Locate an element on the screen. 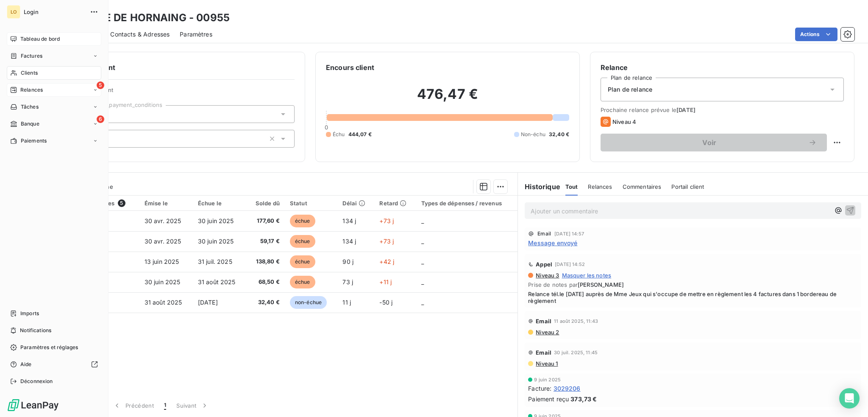  button: Précédent is located at coordinates (133, 405).